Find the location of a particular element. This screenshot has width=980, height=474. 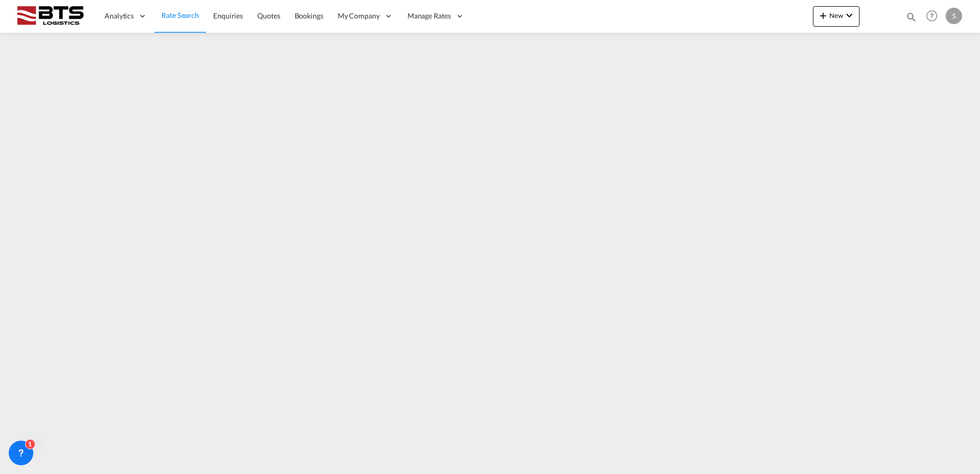

img: cdcc71d0be7811ed9adfbf939d2aa0e8.png is located at coordinates (49, 16).